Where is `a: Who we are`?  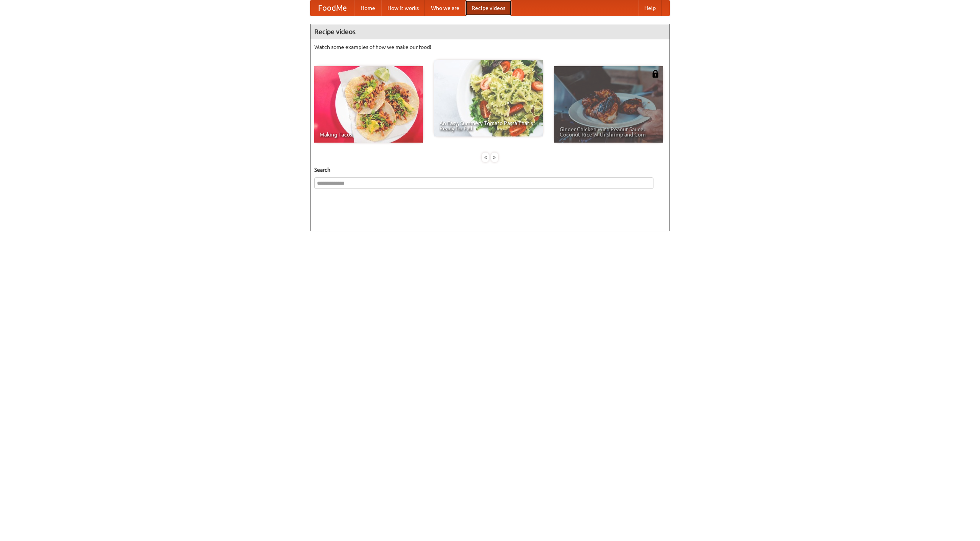 a: Who we are is located at coordinates (445, 8).